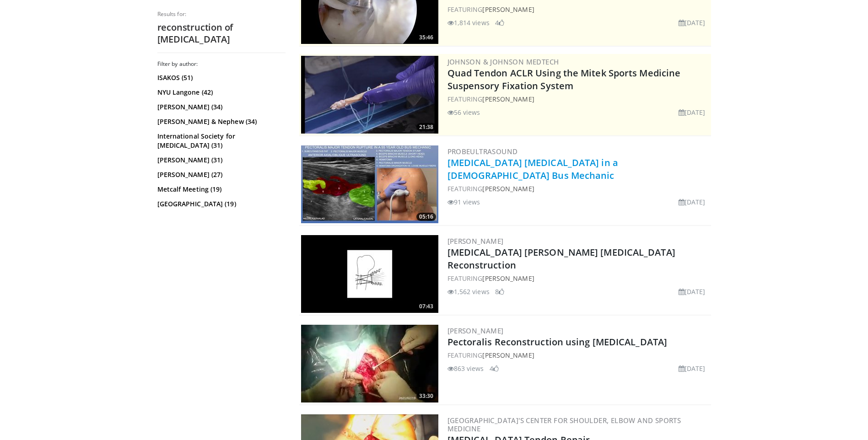 The height and width of the screenshot is (440, 868). I want to click on span: 07:43, so click(426, 307).